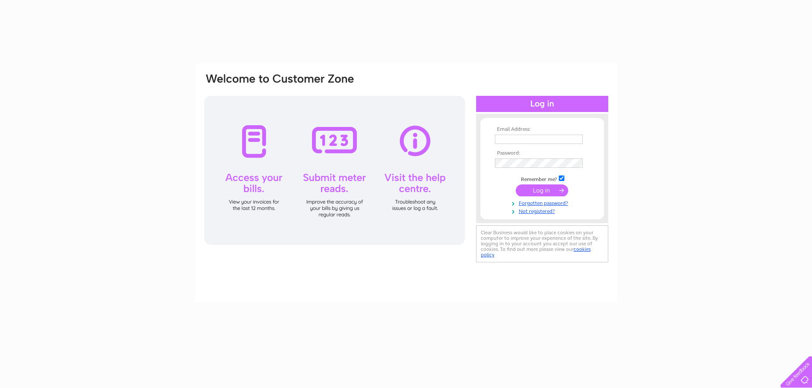 This screenshot has height=388, width=812. What do you see at coordinates (543, 202) in the screenshot?
I see `a: Forgotten password?` at bounding box center [543, 202].